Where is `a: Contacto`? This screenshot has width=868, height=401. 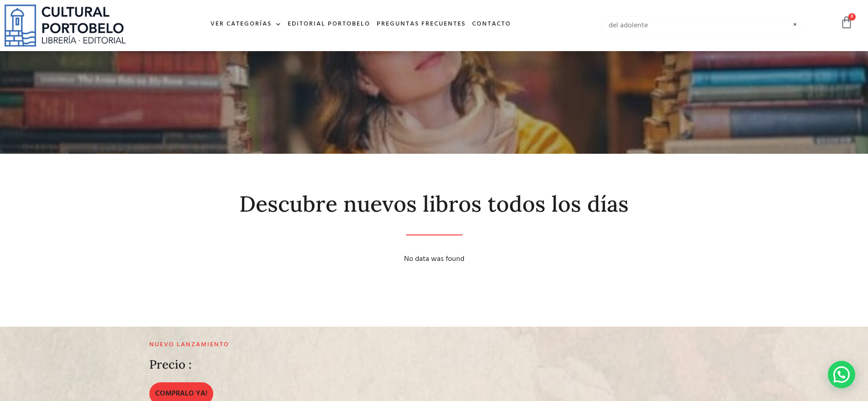 a: Contacto is located at coordinates (491, 24).